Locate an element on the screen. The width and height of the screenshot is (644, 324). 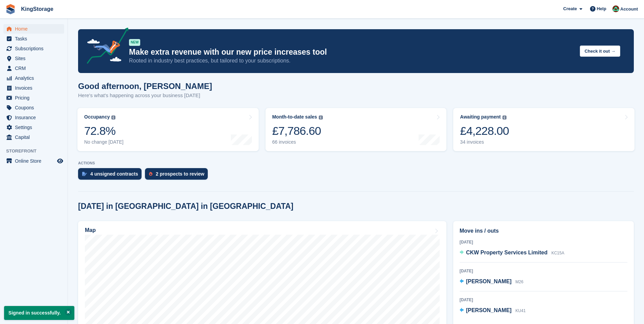
span: Home is located at coordinates (35, 29).